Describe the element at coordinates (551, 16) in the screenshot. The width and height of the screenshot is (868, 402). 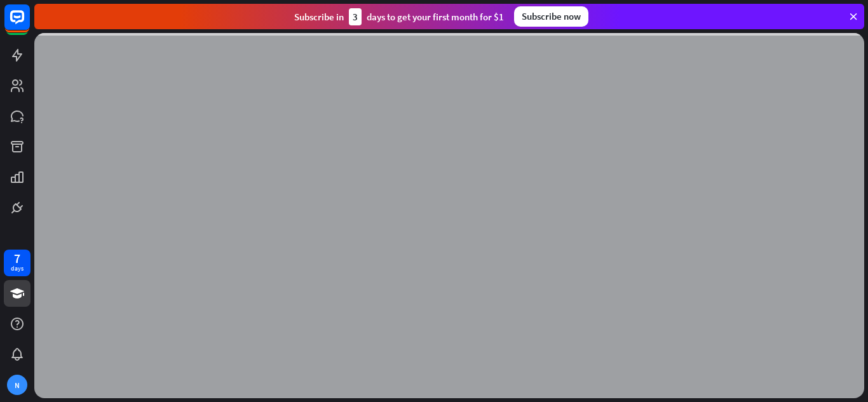
I see `div: Subscribe now` at that location.